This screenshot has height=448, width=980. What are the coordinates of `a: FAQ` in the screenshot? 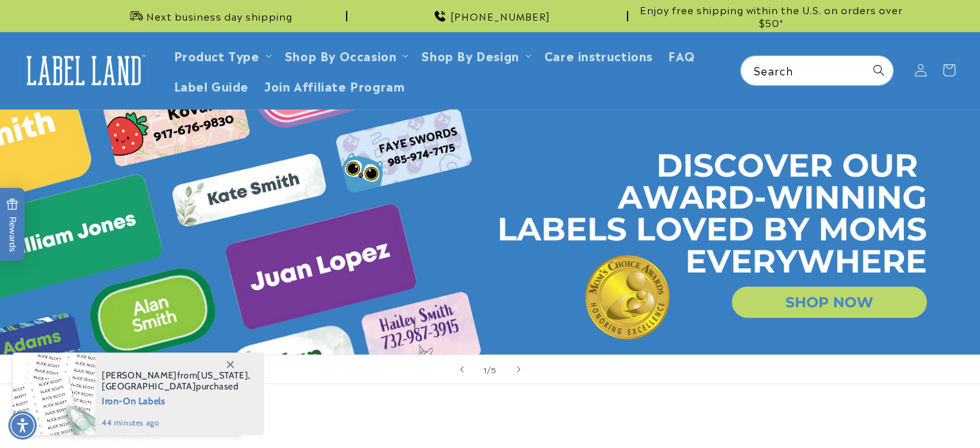 It's located at (682, 54).